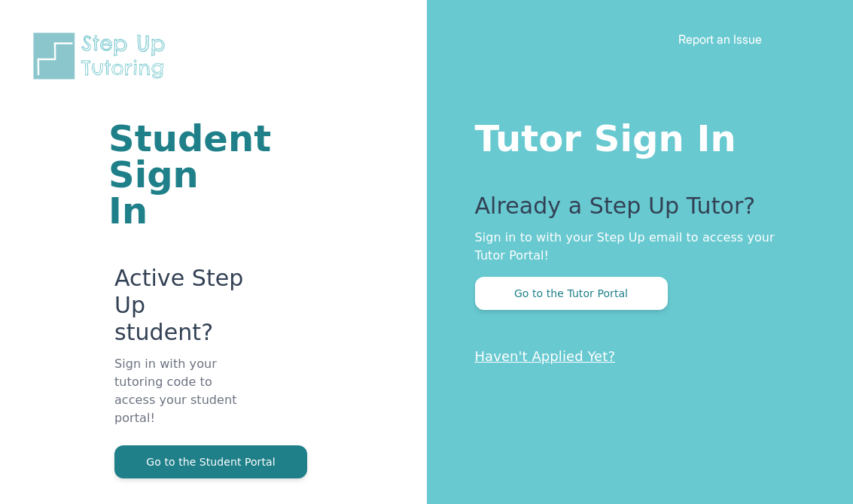 This screenshot has width=853, height=504. What do you see at coordinates (571, 293) in the screenshot?
I see `button: Go to the Tutor Portal` at bounding box center [571, 293].